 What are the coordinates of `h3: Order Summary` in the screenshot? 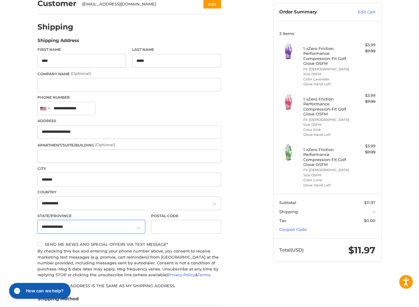 It's located at (312, 12).